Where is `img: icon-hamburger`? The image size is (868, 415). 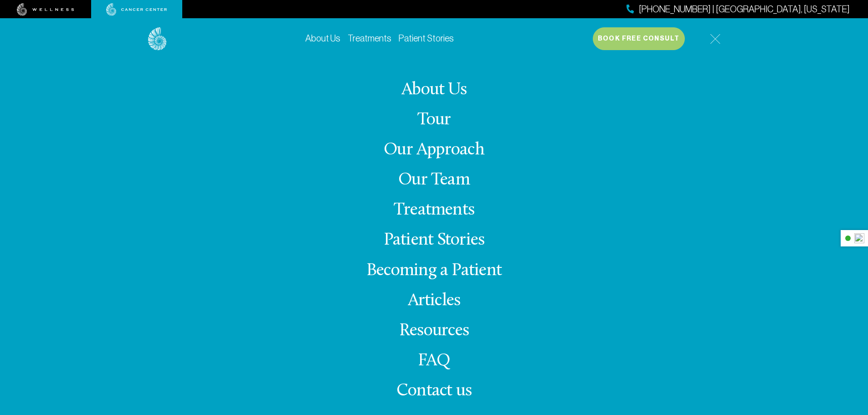 img: icon-hamburger is located at coordinates (715, 39).